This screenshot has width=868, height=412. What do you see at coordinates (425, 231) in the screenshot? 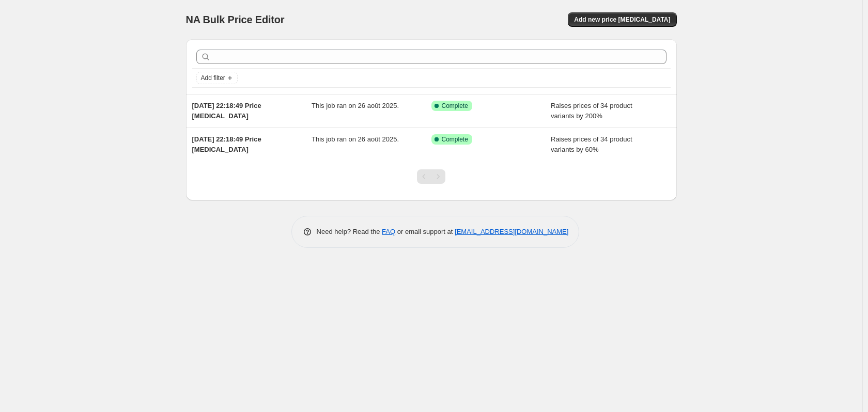
I see `span: or email support at` at bounding box center [425, 231].